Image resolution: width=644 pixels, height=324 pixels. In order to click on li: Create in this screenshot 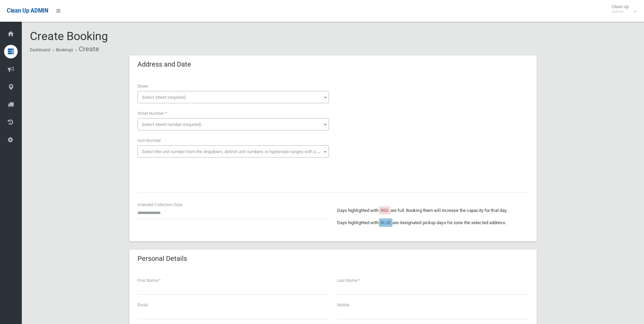, I will do `click(86, 49)`.